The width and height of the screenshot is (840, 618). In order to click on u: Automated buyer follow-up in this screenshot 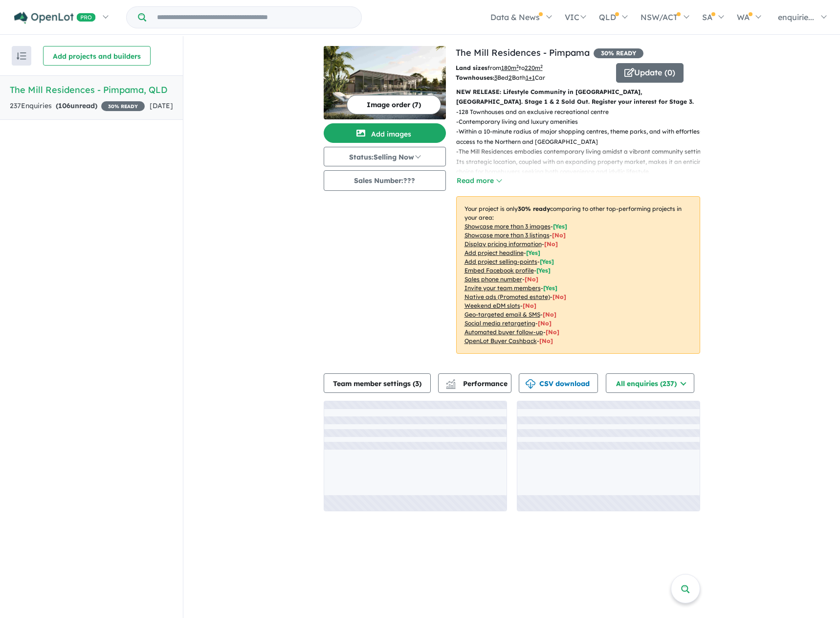, I will do `click(503, 332)`.